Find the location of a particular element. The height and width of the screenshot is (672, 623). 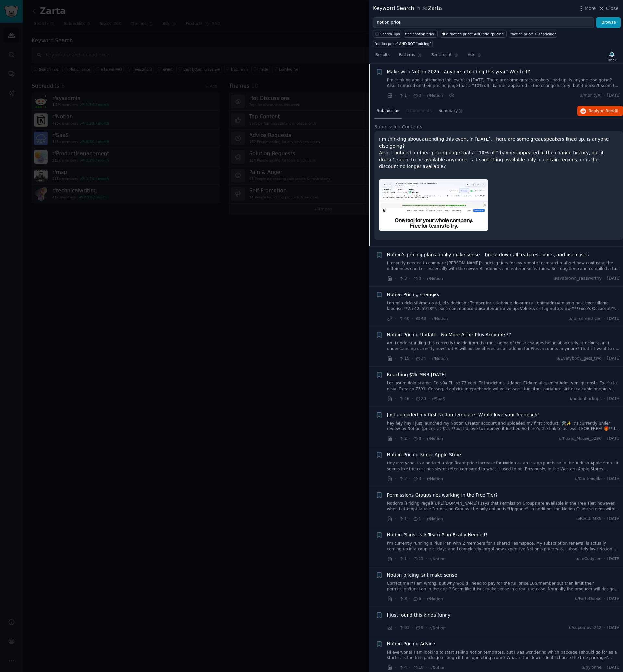

button: Replyon Reddit is located at coordinates (600, 111).